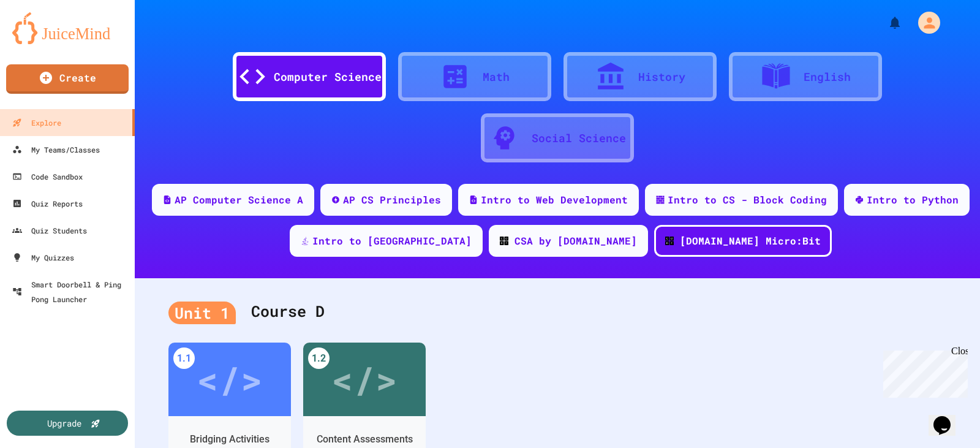  What do you see at coordinates (496, 77) in the screenshot?
I see `div: Math` at bounding box center [496, 77].